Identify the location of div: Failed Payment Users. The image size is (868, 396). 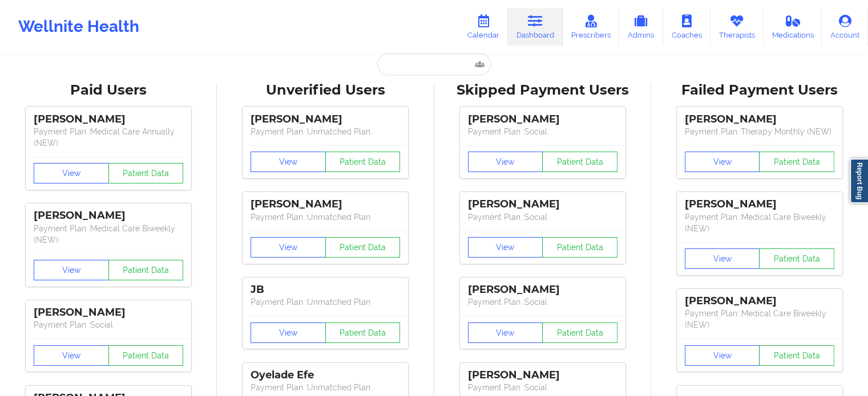
(760, 90).